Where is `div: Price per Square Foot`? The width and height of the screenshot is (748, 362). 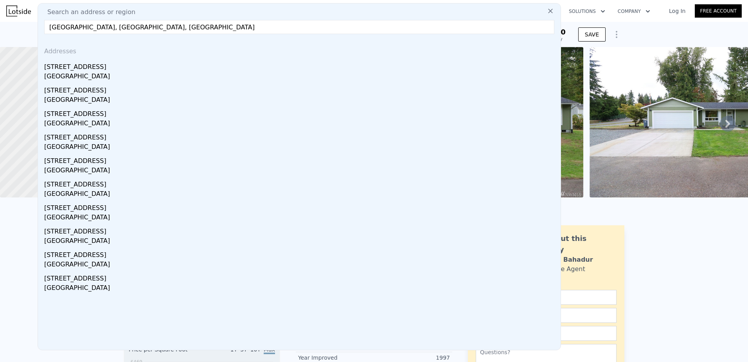 div: Price per Square Foot is located at coordinates (165, 351).